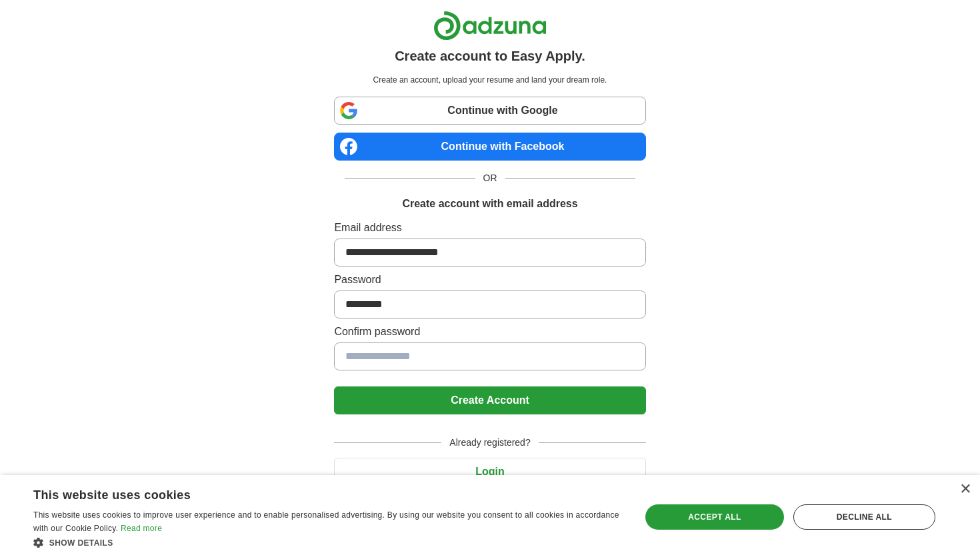  I want to click on label: Email address, so click(489, 228).